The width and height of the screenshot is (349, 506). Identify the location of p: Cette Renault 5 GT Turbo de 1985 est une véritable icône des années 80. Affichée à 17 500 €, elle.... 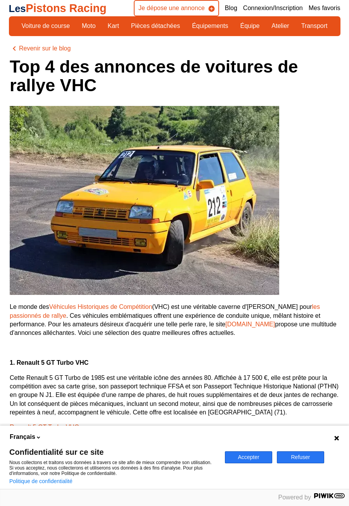
(175, 395).